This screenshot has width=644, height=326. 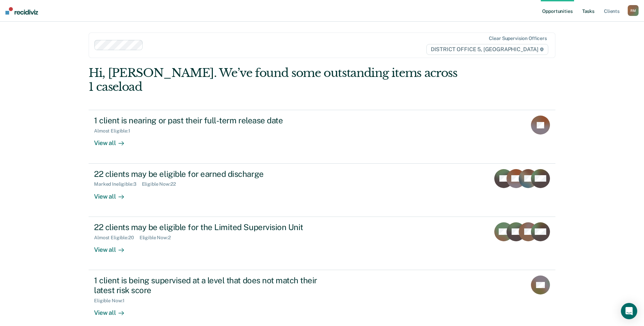 What do you see at coordinates (158, 238) in the screenshot?
I see `div: Eligible Now : 2` at bounding box center [158, 238].